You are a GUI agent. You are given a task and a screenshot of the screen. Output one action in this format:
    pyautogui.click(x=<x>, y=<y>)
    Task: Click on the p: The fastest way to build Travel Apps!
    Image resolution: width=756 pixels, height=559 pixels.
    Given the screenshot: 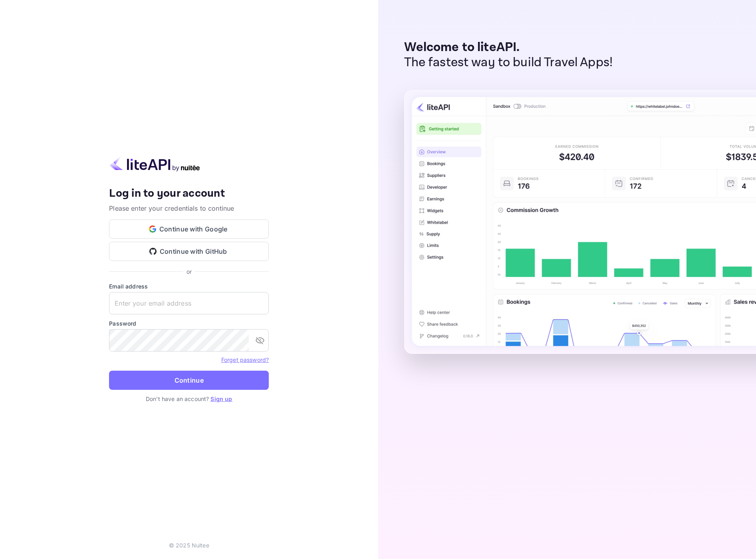 What is the action you would take?
    pyautogui.click(x=508, y=63)
    